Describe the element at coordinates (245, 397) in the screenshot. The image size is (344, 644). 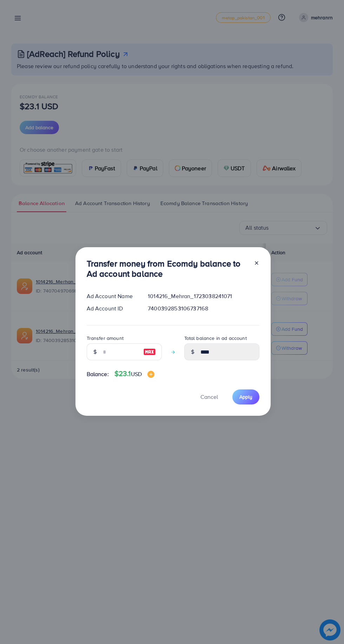
I see `span: Apply` at that location.